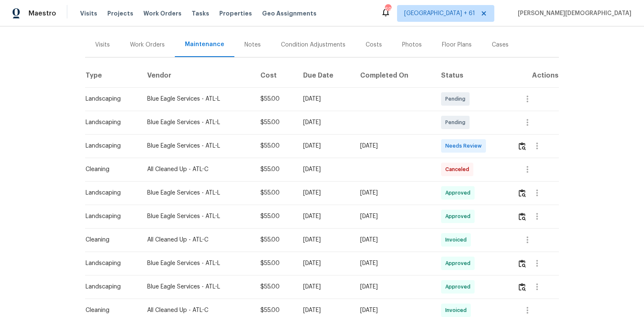 This screenshot has height=317, width=644. What do you see at coordinates (102, 45) in the screenshot?
I see `div: Visits` at bounding box center [102, 45].